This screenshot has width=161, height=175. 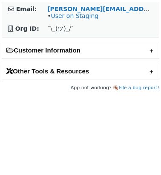 What do you see at coordinates (27, 29) in the screenshot?
I see `strong: Org ID:` at bounding box center [27, 29].